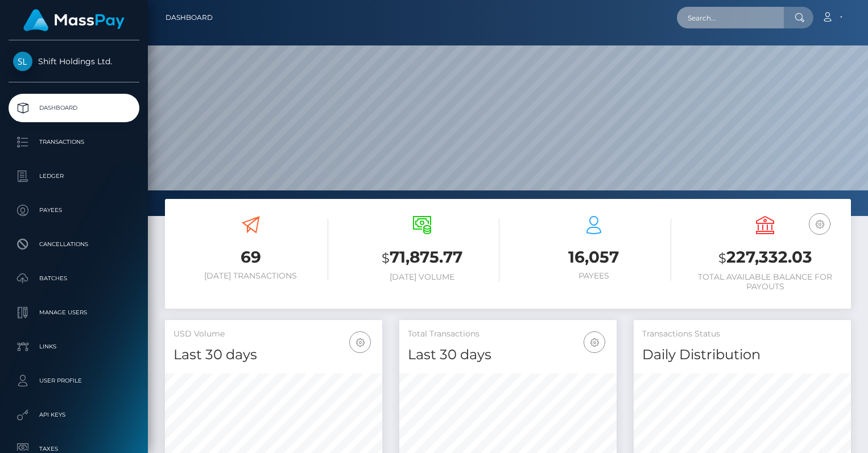  Describe the element at coordinates (594, 258) in the screenshot. I see `h3: 16,057` at that location.